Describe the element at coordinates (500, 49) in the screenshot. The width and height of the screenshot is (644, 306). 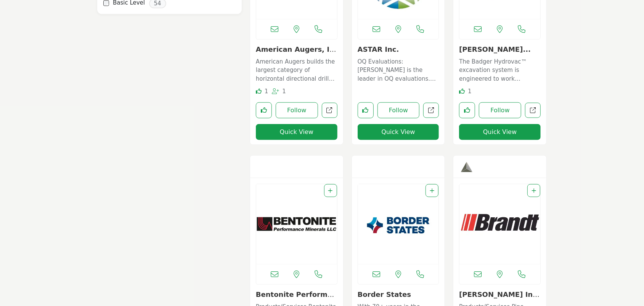
I see `h3: Badger Infrastructure Solutions` at that location.